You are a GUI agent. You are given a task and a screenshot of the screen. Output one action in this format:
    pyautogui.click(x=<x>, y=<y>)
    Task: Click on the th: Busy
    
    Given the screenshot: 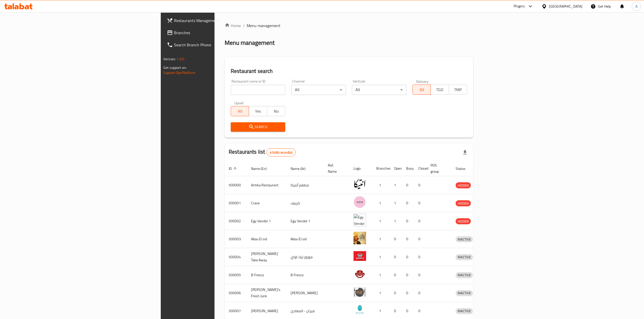 What is the action you would take?
    pyautogui.click(x=408, y=168)
    